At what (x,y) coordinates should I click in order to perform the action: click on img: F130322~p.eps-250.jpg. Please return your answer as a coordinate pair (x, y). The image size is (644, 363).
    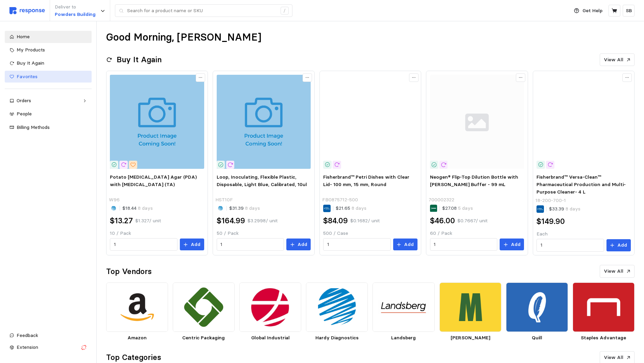
    Looking at the image, I should click on (583, 122).